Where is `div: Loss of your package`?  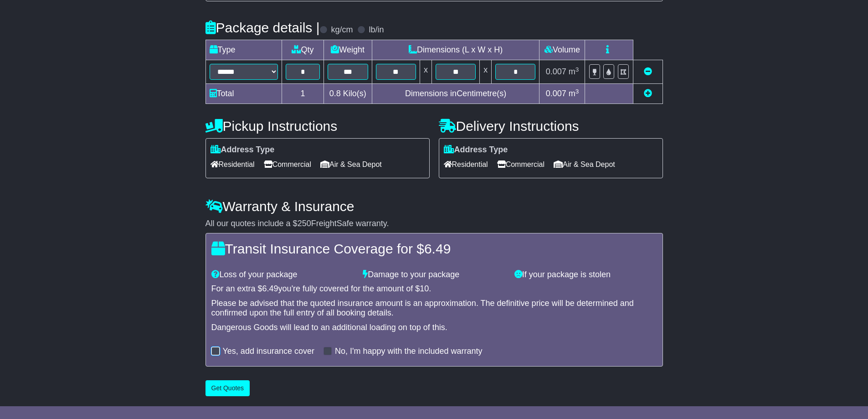
div: Loss of your package is located at coordinates (283, 275).